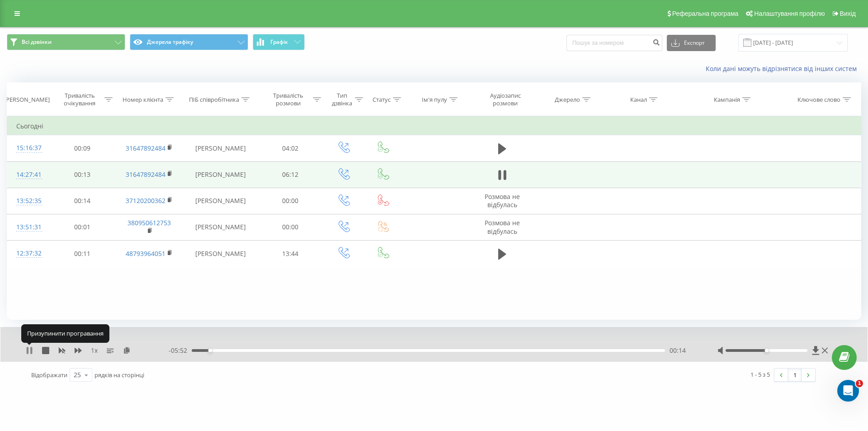 This screenshot has height=431, width=868. I want to click on div: Кампанія, so click(727, 99).